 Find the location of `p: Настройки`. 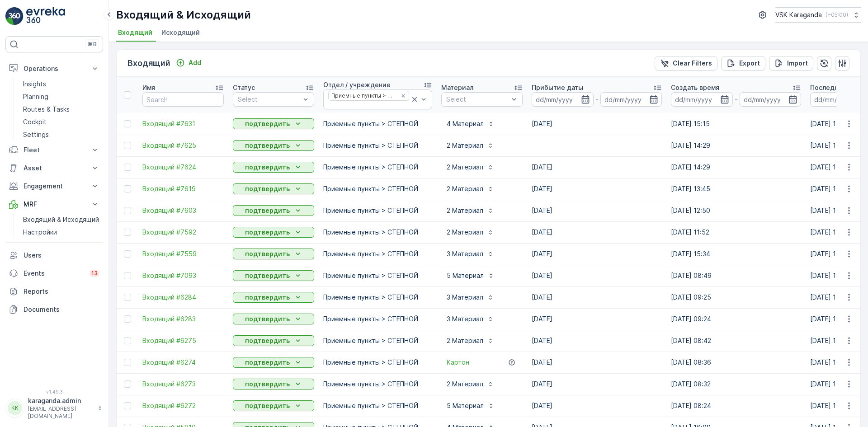

p: Настройки is located at coordinates (40, 232).